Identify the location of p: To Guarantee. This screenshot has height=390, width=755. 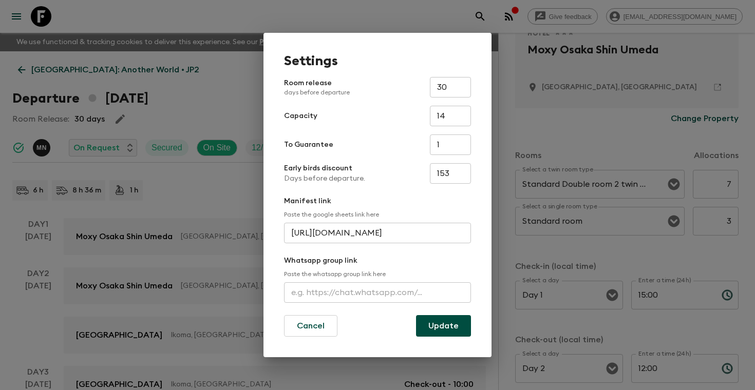
(309, 145).